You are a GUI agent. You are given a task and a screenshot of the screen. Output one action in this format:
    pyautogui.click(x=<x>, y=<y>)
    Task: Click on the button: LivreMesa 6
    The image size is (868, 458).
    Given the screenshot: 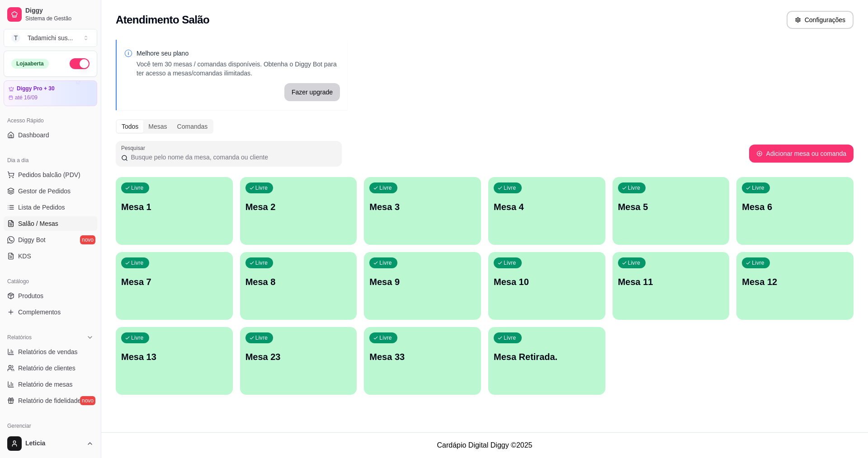 What is the action you would take?
    pyautogui.click(x=794, y=211)
    